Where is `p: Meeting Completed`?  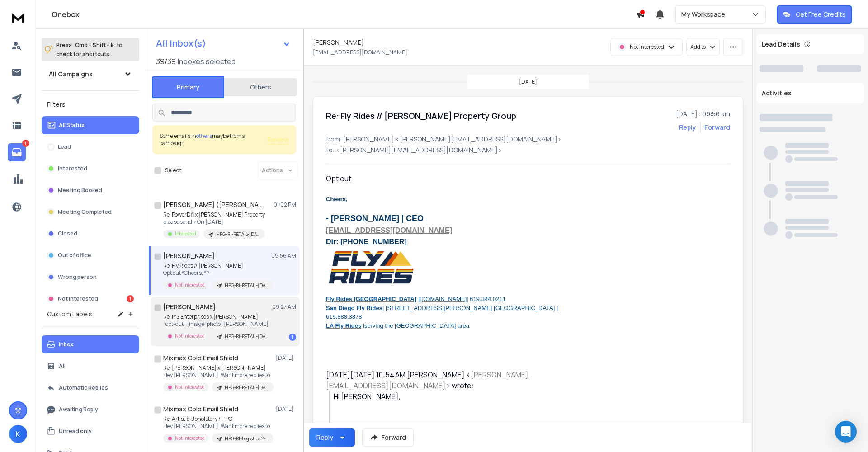 p: Meeting Completed is located at coordinates (84, 213).